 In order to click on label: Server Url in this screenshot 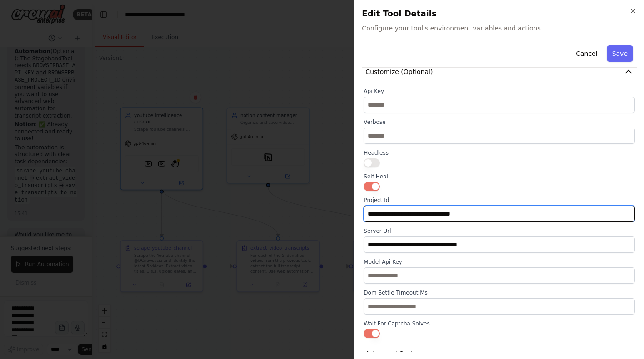, I will do `click(499, 231)`.